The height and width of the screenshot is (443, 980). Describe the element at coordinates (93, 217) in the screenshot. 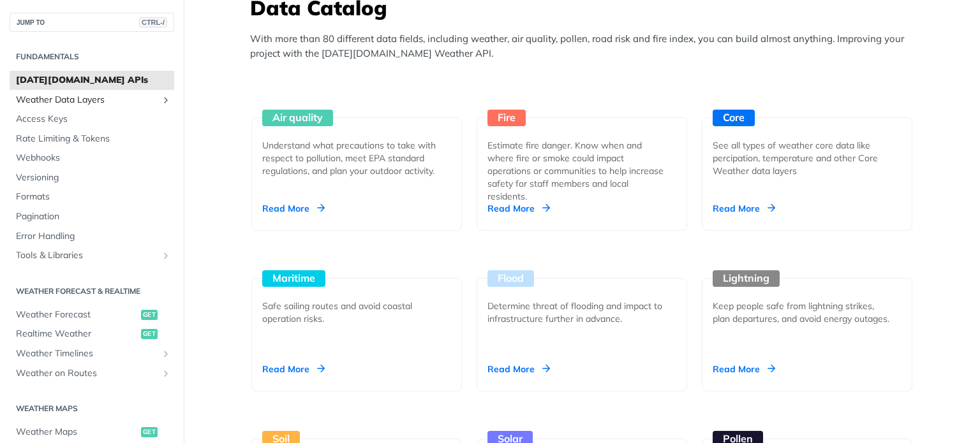

I see `span: Pagination` at that location.